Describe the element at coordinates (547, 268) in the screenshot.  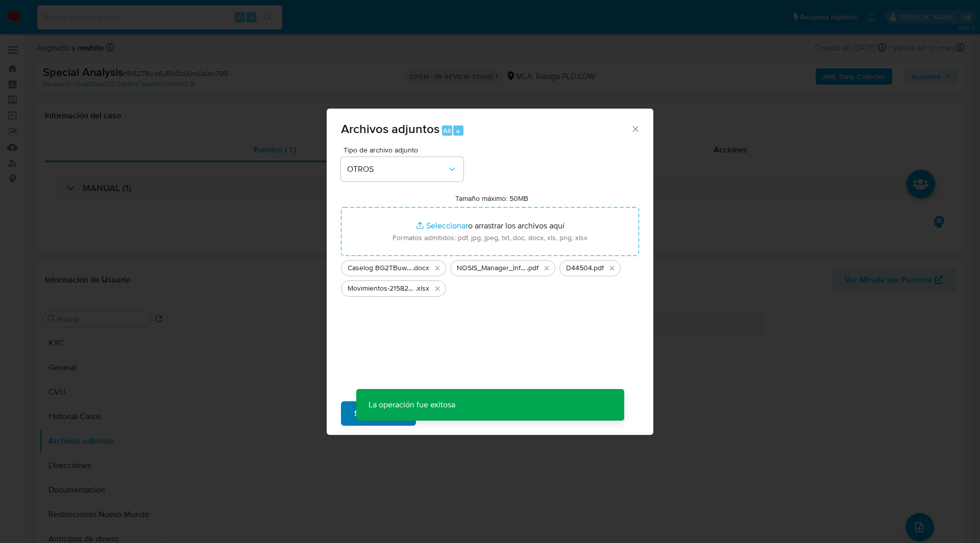
I see `button: Eliminar NOSIS_Manager_InformeIndividual_27420908402_654924_20250917110159.pdf` at that location.